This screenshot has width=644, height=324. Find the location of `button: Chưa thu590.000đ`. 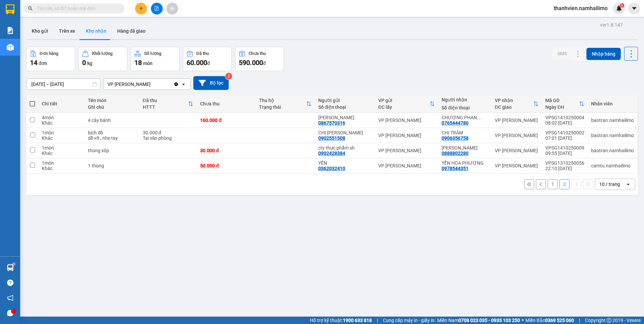

button: Chưa thu590.000đ is located at coordinates (259, 59).